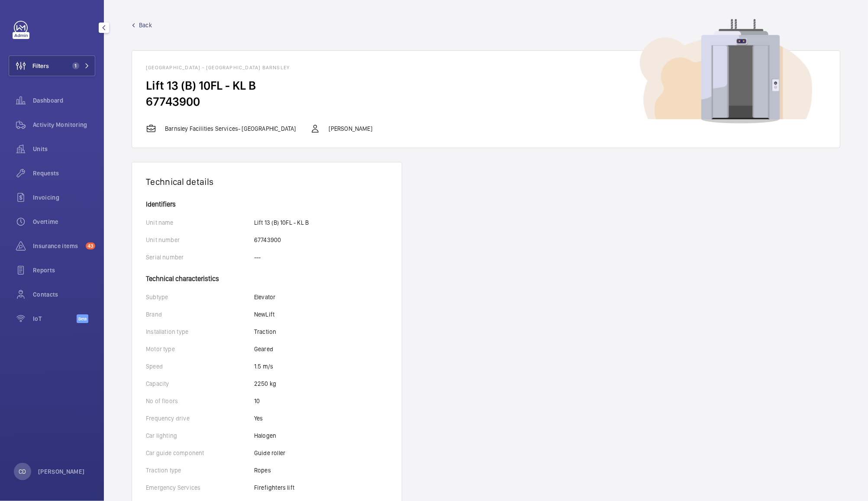  I want to click on p: Brand, so click(200, 314).